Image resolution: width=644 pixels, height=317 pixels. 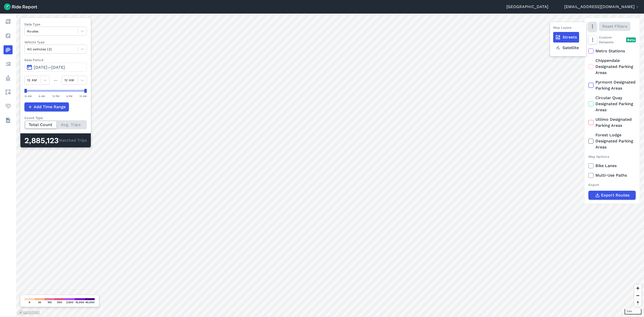 I want to click on div: Beta, so click(x=631, y=39).